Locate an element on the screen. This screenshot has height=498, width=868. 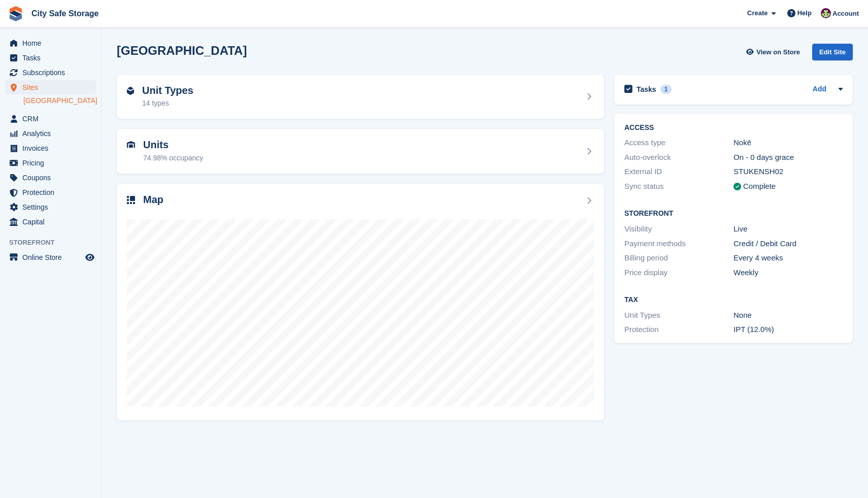
span: Subscriptions is located at coordinates (52, 73).